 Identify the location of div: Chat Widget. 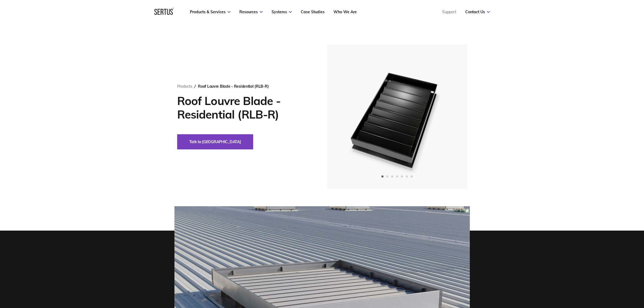
(595, 277).